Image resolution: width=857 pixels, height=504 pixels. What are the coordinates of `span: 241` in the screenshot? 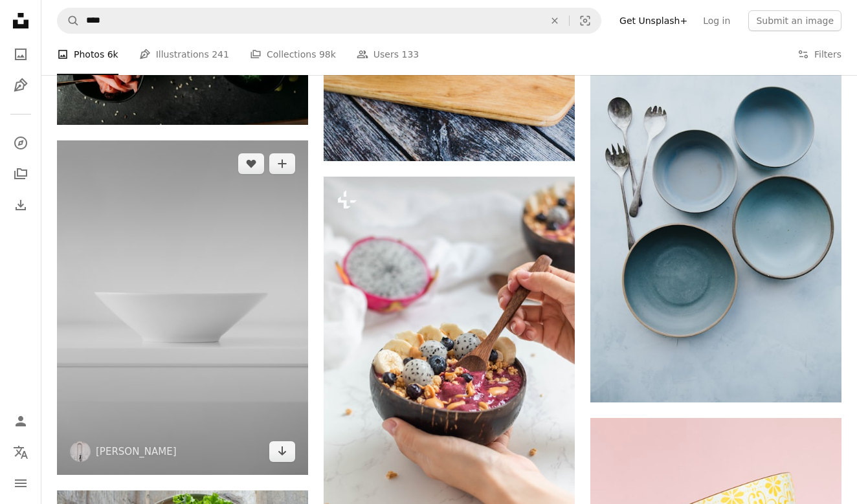 It's located at (220, 54).